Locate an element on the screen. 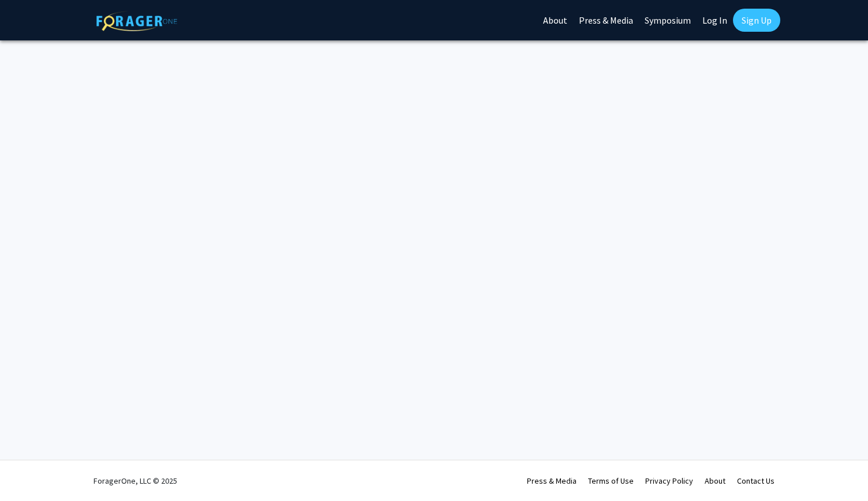 The height and width of the screenshot is (501, 868). a: Press & Media is located at coordinates (552, 481).